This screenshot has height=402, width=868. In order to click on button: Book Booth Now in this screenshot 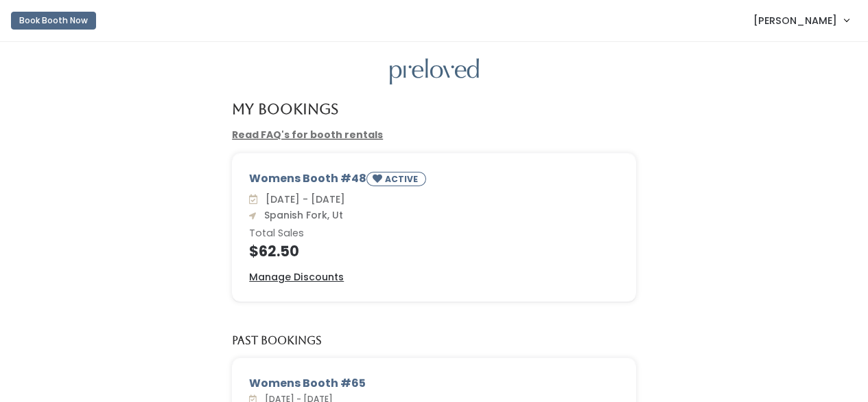, I will do `click(53, 21)`.